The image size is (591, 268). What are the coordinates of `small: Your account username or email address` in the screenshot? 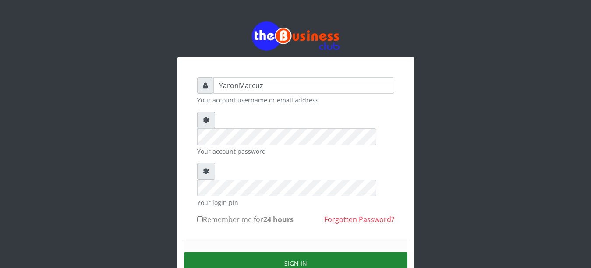 It's located at (296, 100).